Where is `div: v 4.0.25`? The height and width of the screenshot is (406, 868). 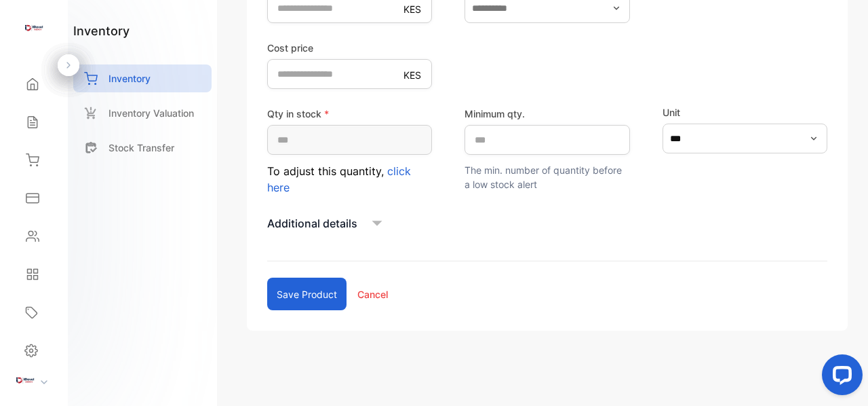
div: v 4.0.25 is located at coordinates (52, 27).